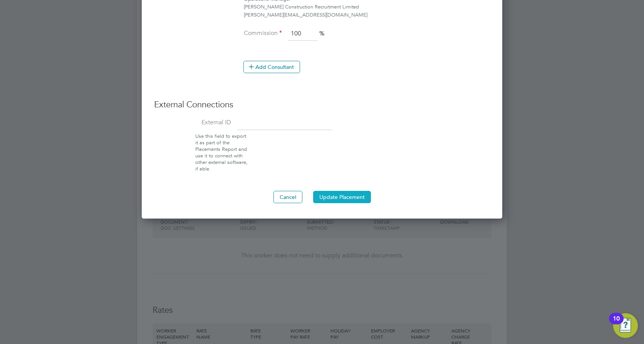  Describe the element at coordinates (287, 197) in the screenshot. I see `button: Cancel` at that location.